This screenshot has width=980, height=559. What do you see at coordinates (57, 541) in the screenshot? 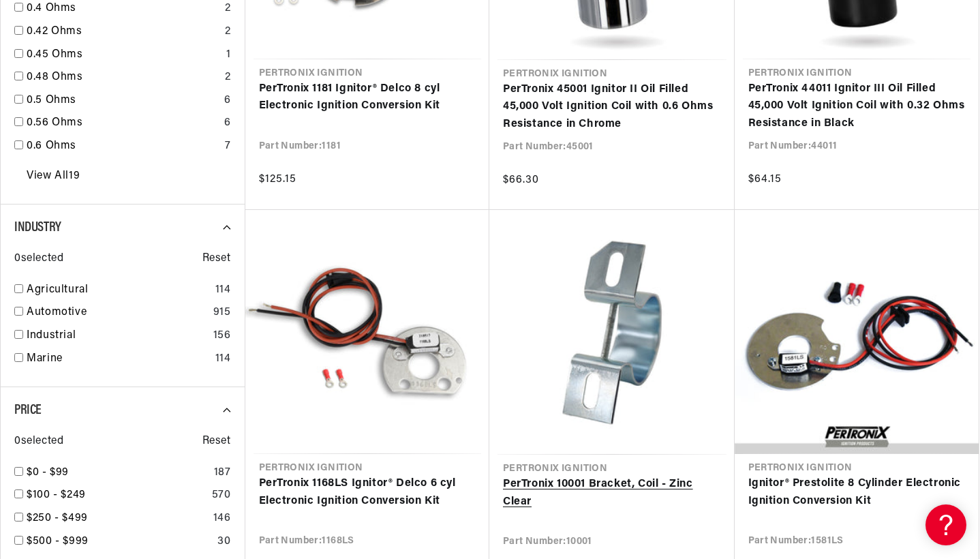
I see `span: $500 - $999` at bounding box center [57, 541].